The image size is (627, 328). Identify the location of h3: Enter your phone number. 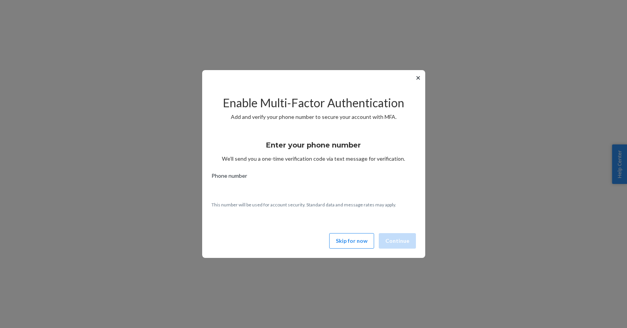
(313, 145).